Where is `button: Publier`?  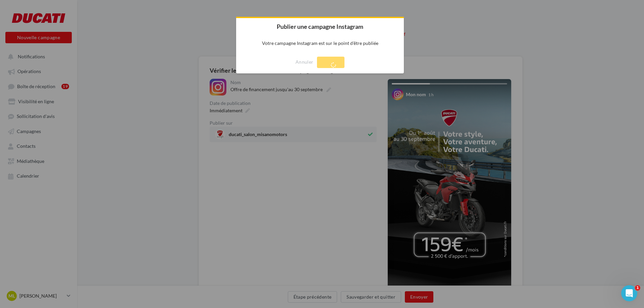 button: Publier is located at coordinates (331, 62).